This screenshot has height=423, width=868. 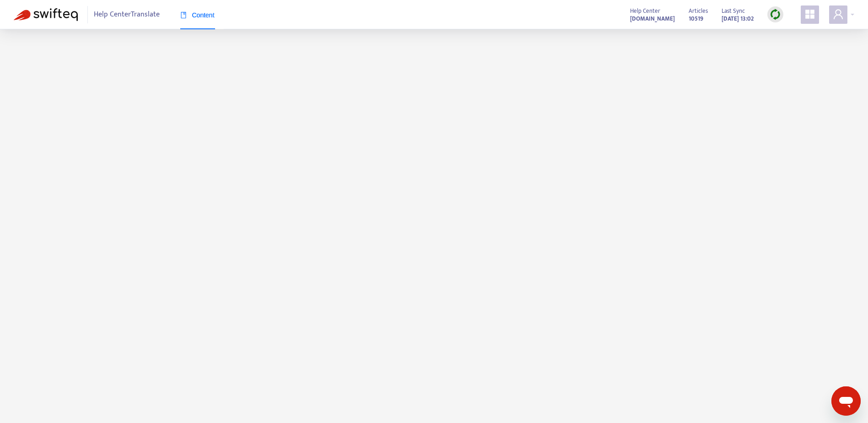 What do you see at coordinates (46, 14) in the screenshot?
I see `img: Swifteq` at bounding box center [46, 14].